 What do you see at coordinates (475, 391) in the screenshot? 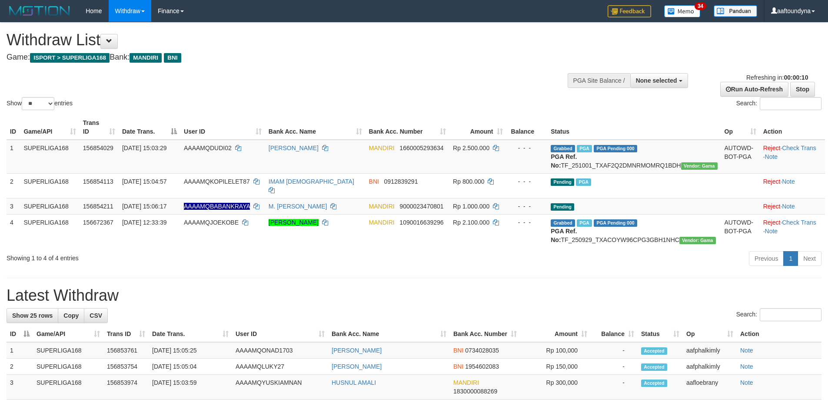
I see `span: Copy 1830000088269 to clipboard` at bounding box center [475, 391].